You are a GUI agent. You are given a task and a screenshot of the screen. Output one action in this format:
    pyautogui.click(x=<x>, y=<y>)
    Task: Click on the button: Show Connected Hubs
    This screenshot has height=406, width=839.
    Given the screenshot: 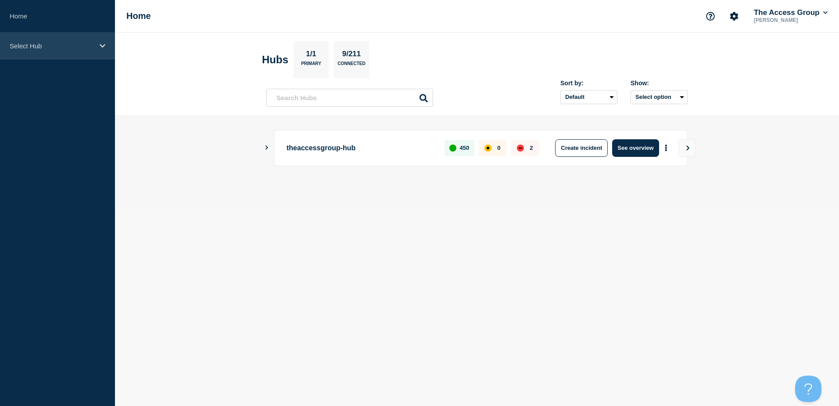 What is the action you would take?
    pyautogui.click(x=267, y=147)
    